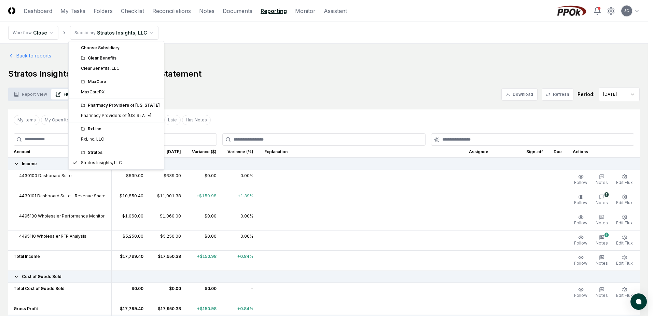  Describe the element at coordinates (120, 82) in the screenshot. I see `div: MaxCare` at that location.